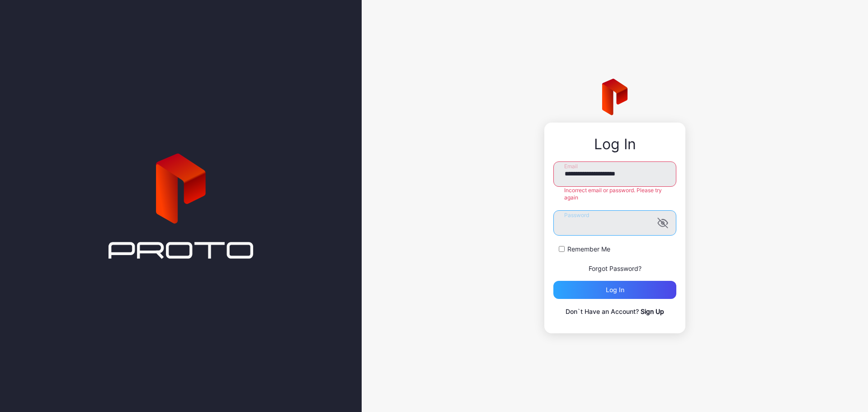  What do you see at coordinates (615, 290) in the screenshot?
I see `button: Log in` at bounding box center [615, 290].